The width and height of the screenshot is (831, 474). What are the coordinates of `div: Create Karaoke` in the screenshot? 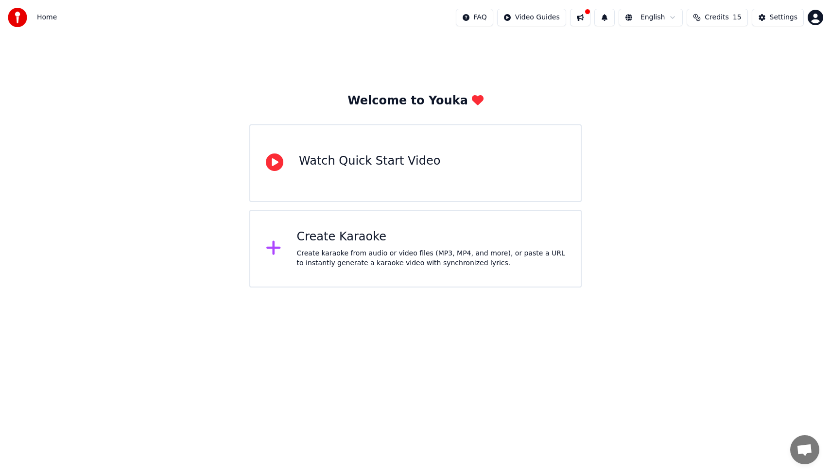 It's located at (431, 237).